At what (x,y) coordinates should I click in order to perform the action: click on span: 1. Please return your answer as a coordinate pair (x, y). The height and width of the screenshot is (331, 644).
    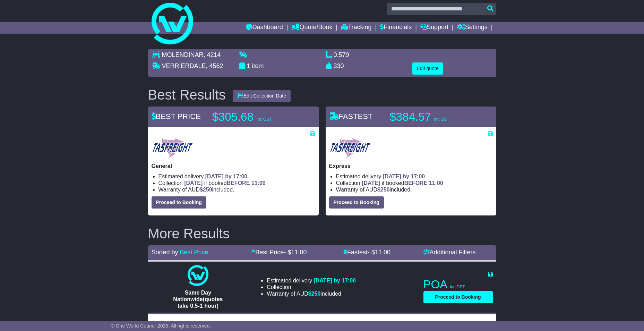
    Looking at the image, I should click on (249, 66).